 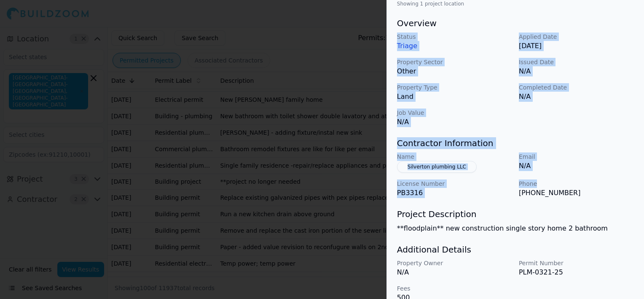 What do you see at coordinates (576, 272) in the screenshot?
I see `p: PLM-0321-25` at bounding box center [576, 272].